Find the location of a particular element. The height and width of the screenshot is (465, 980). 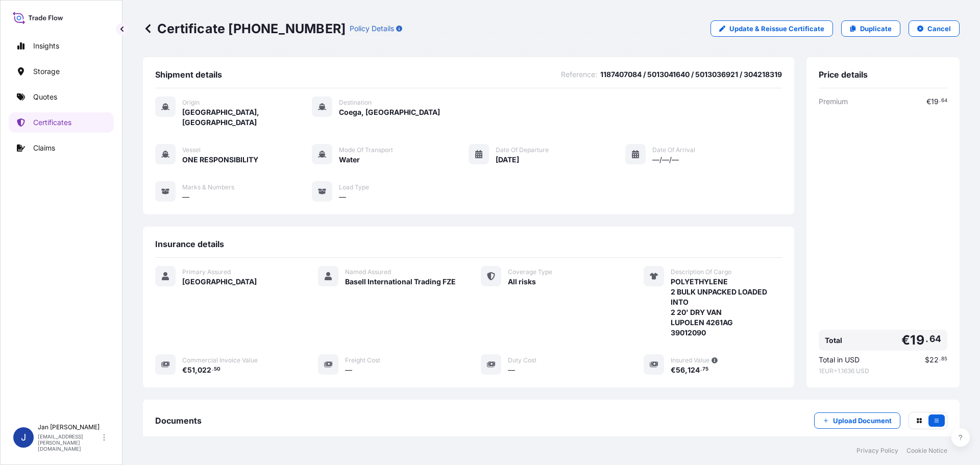

span: 50 is located at coordinates (217, 369).